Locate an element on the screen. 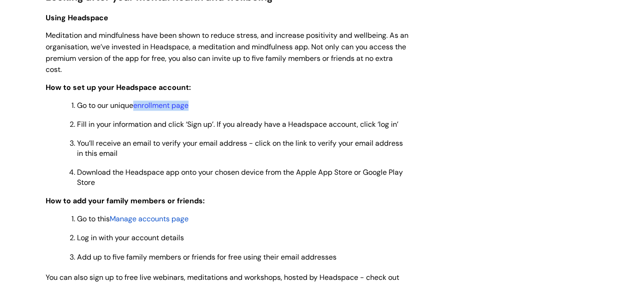  span: Add up to five family members or friends for free using their email addresses is located at coordinates (207, 257).